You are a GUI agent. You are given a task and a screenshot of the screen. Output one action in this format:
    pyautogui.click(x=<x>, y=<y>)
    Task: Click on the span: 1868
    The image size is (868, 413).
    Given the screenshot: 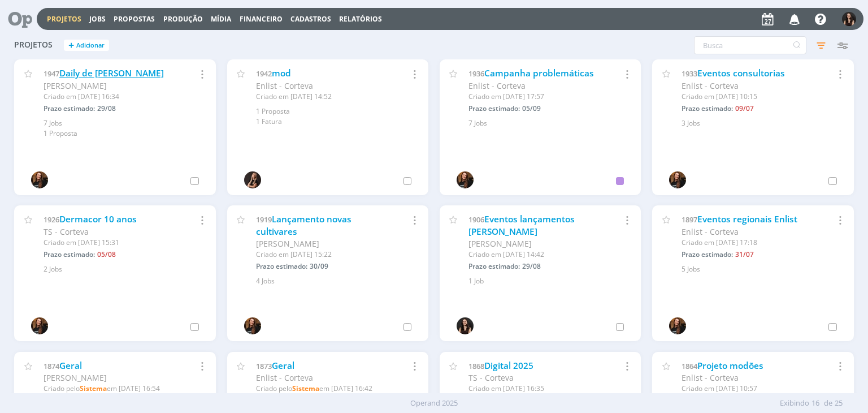 What is the action you would take?
    pyautogui.click(x=476, y=366)
    